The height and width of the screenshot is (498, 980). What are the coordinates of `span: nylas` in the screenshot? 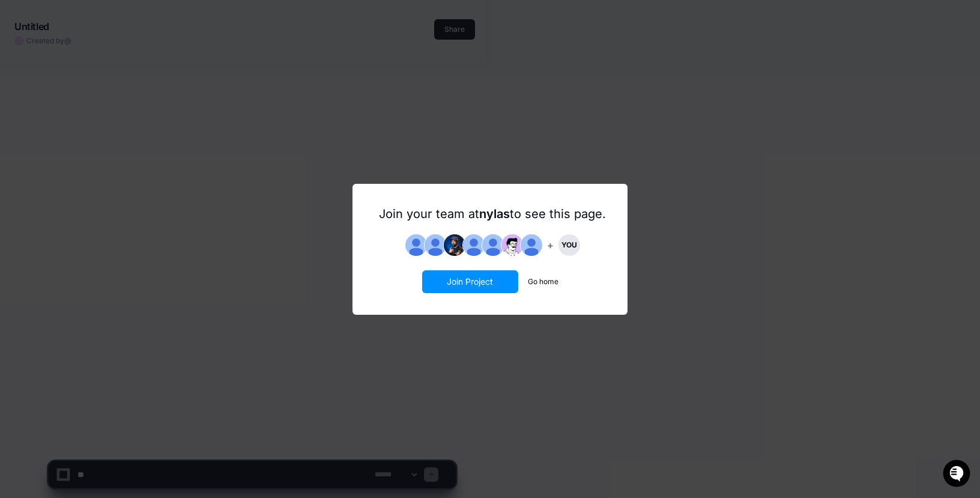 It's located at (494, 213).